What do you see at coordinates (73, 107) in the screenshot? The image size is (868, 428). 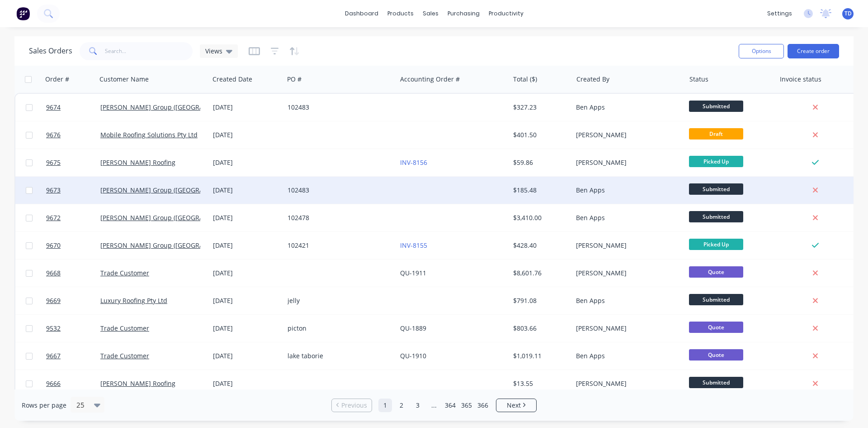 I see `a: 9674` at bounding box center [73, 107].